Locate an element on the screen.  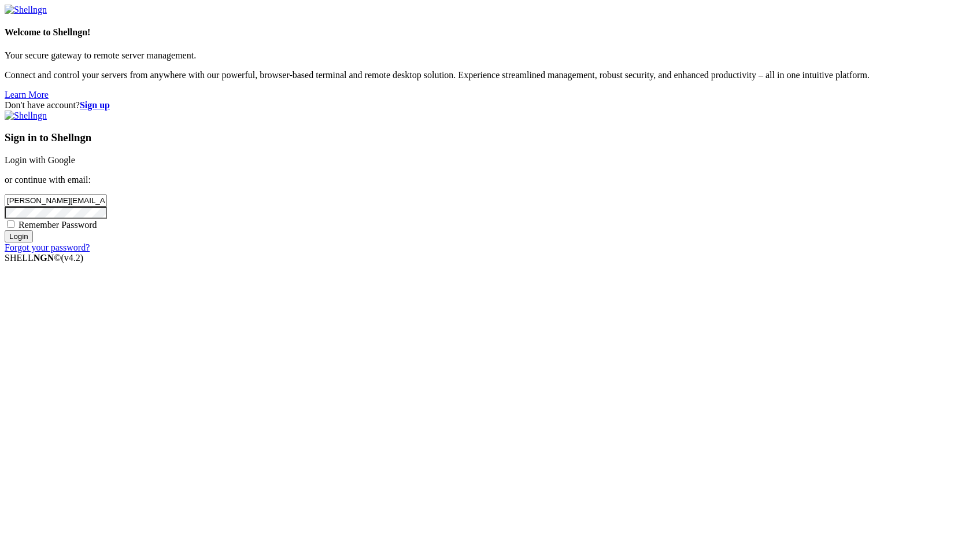
input: Login is located at coordinates (18, 236).